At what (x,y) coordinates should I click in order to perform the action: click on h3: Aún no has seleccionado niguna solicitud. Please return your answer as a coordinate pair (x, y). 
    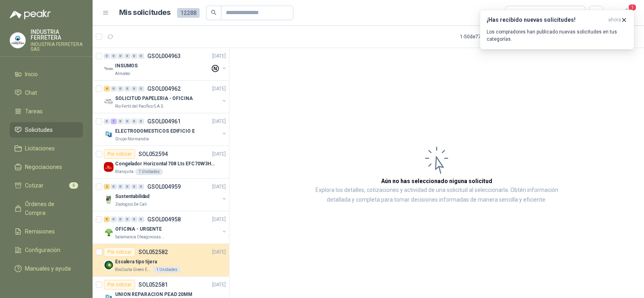
    Looking at the image, I should click on (436, 181).